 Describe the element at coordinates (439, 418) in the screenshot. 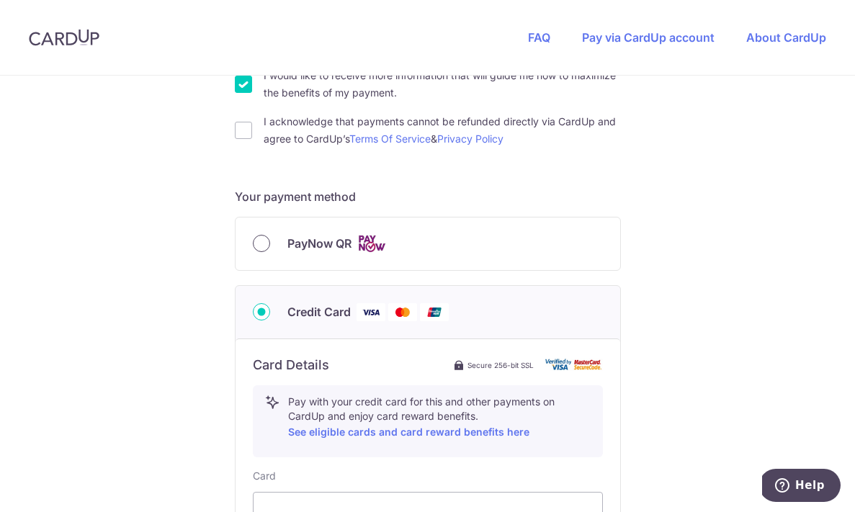

I see `p: Pay with your credit card for this and other payments on CardUp and enjoy card reward benefits.` at that location.